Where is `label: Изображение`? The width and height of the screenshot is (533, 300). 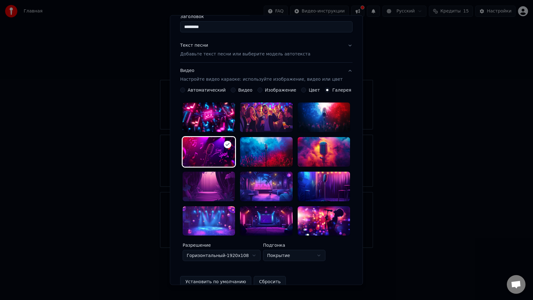
label: Изображение is located at coordinates (280, 90).